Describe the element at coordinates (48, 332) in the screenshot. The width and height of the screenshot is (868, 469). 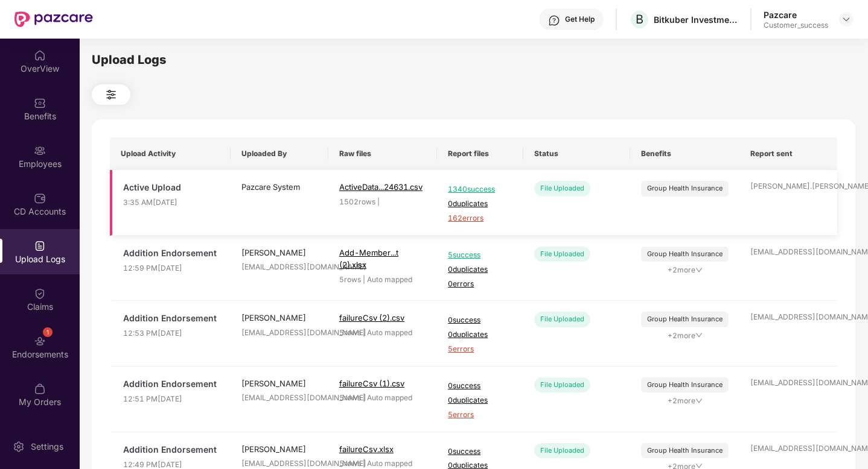
I see `div: 1` at that location.